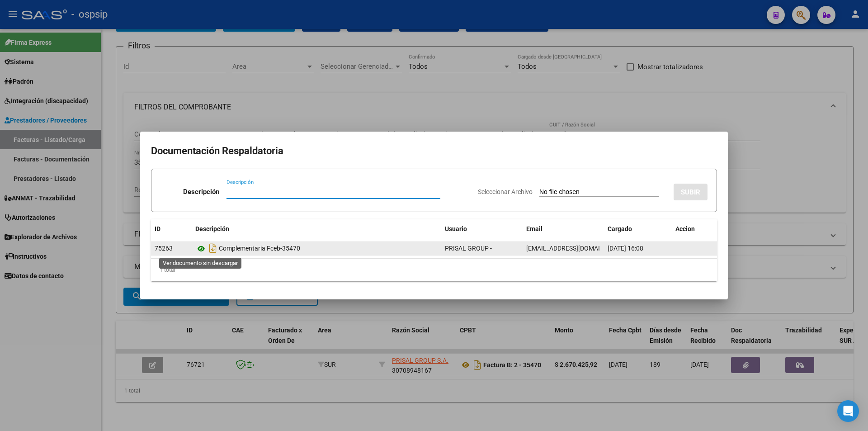 This screenshot has width=868, height=431. Describe the element at coordinates (505, 192) in the screenshot. I see `span: Seleccionar Archivo` at that location.